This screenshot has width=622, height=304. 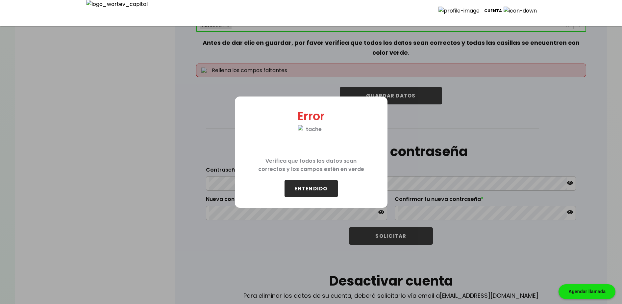 I want to click on p: Cuenta, so click(x=493, y=11).